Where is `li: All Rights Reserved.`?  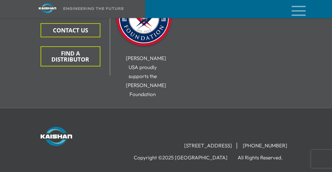 li: All Rights Reserved. is located at coordinates (265, 158).